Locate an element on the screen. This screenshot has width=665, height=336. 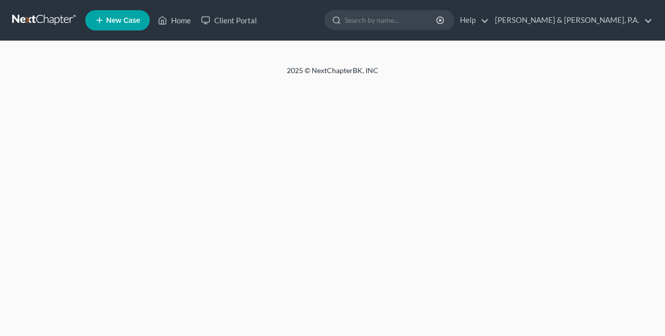
a: Help is located at coordinates (471, 20).